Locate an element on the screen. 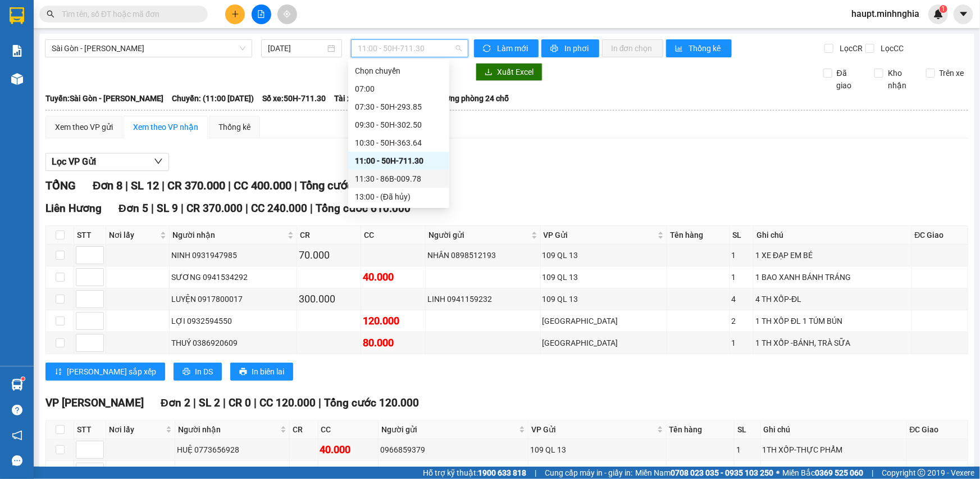 This screenshot has height=479, width=980. div: LINH 0941159232 is located at coordinates (483, 299).